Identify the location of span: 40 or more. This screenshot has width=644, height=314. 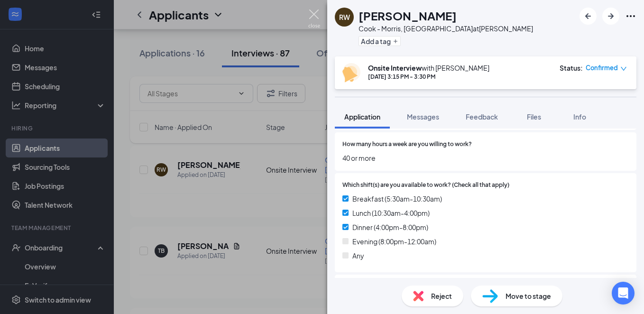
(486, 158).